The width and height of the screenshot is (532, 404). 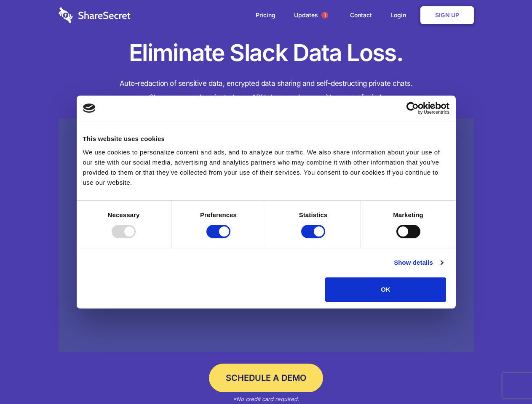 I want to click on a: Login, so click(x=400, y=15).